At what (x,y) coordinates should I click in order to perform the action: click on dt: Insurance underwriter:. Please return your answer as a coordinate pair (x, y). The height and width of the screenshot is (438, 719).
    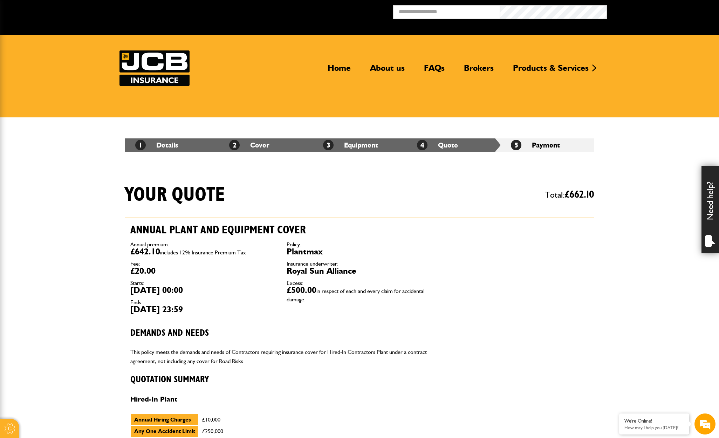
    Looking at the image, I should click on (360, 264).